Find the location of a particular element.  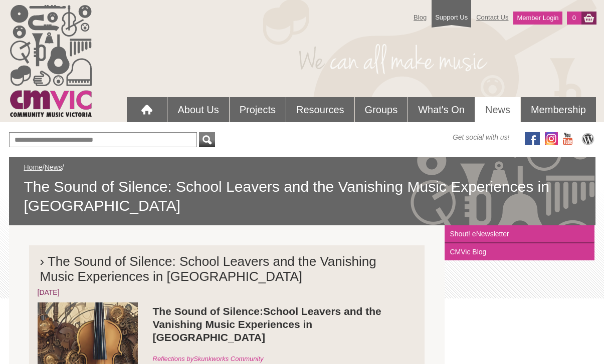

a: Skunkworks Community is located at coordinates (228, 358).